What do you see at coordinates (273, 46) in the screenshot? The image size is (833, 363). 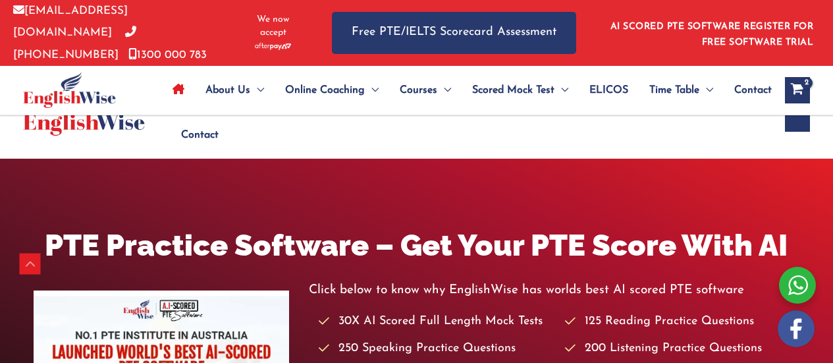 I see `img: Afterpay-Logo` at bounding box center [273, 46].